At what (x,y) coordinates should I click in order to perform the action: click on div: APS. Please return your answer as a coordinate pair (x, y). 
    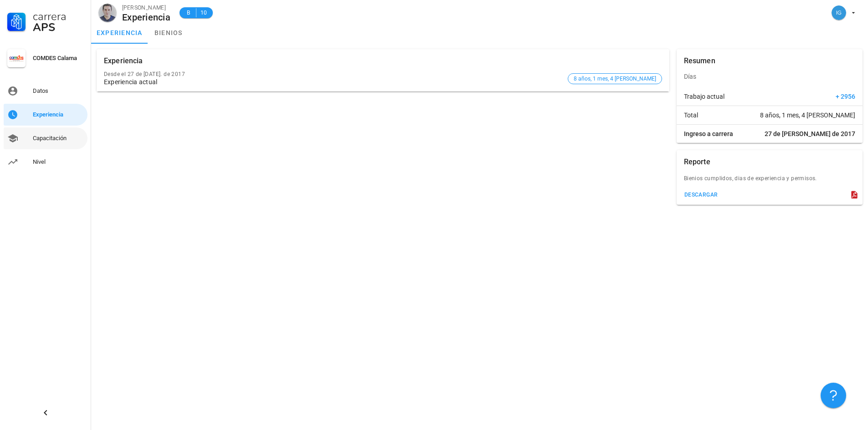
    Looking at the image, I should click on (58, 28).